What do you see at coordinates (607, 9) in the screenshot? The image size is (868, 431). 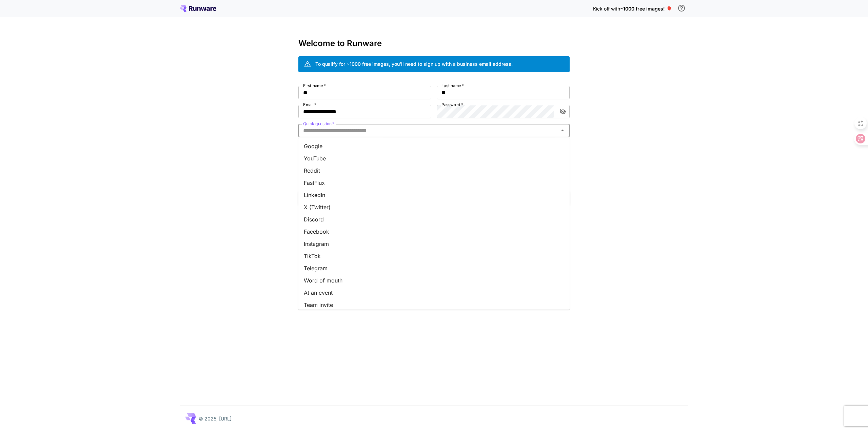 I see `span: Kick off with` at bounding box center [607, 9].